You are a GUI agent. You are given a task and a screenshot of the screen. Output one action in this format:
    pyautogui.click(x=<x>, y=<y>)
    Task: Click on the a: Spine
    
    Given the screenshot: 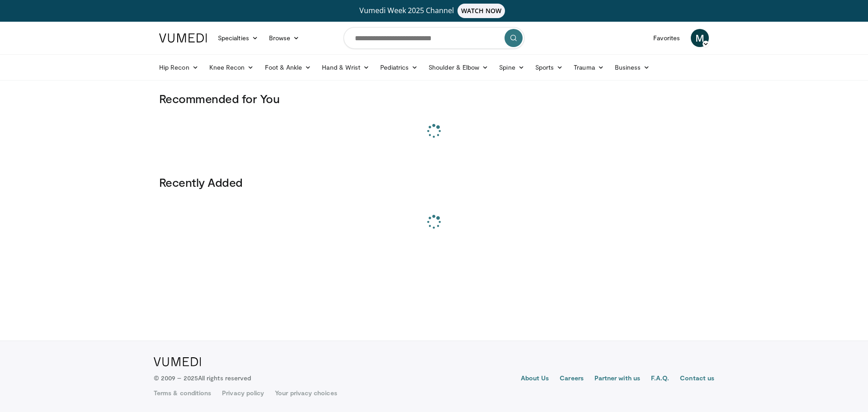 What is the action you would take?
    pyautogui.click(x=512, y=67)
    